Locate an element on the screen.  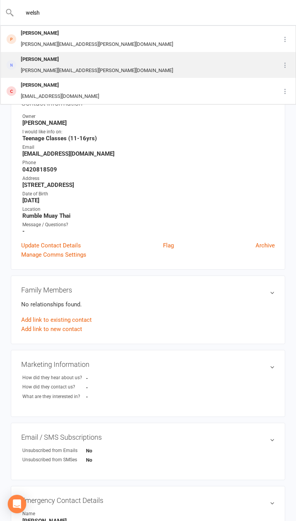
h3: Marketing Information is located at coordinates (148, 364).